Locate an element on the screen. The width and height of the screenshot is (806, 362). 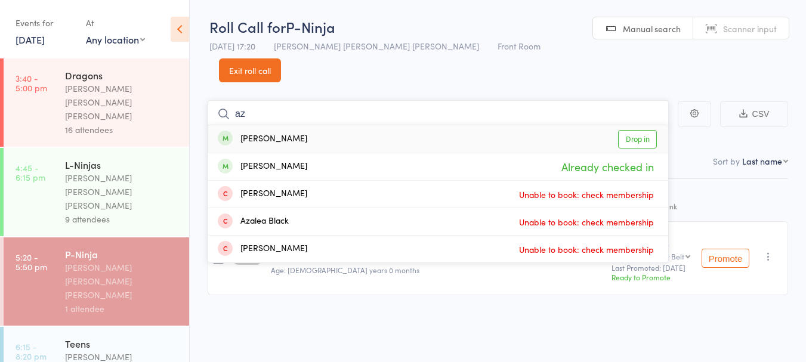
div: Dragons is located at coordinates (122, 75).